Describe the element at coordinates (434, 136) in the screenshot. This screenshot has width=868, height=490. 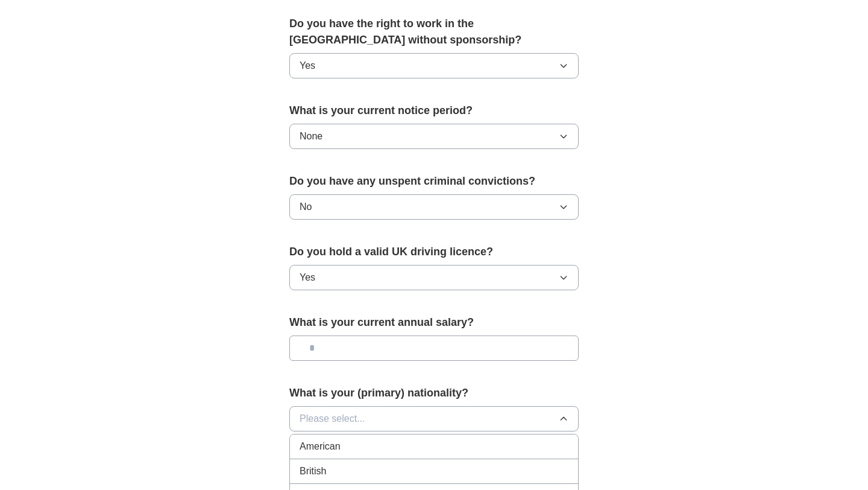
I see `button: None` at that location.